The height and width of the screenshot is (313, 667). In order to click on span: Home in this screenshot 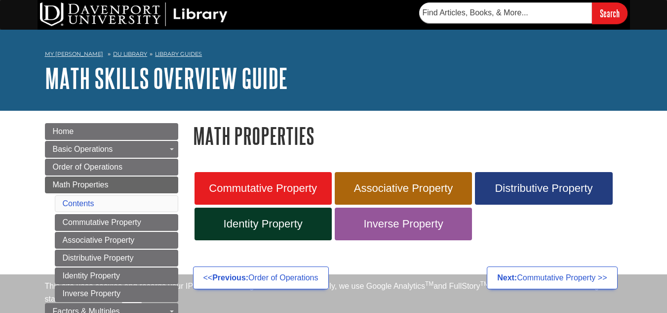, I will do `click(63, 131)`.